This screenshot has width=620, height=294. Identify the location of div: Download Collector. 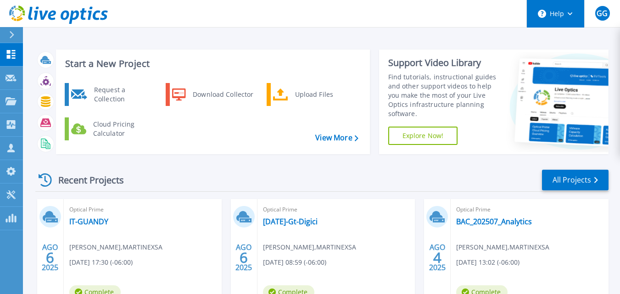
(223, 95).